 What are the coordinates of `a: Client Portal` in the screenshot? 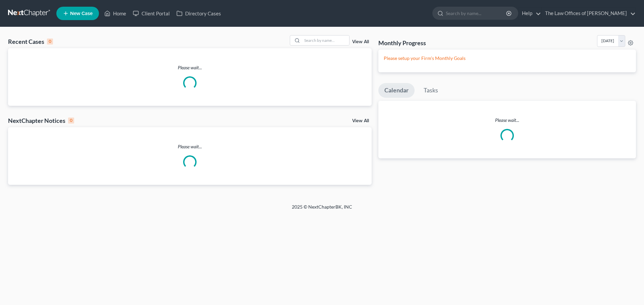 It's located at (151, 14).